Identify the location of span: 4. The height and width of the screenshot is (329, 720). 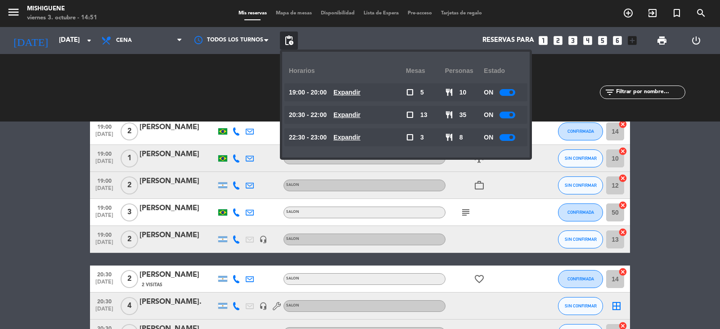
(129, 306).